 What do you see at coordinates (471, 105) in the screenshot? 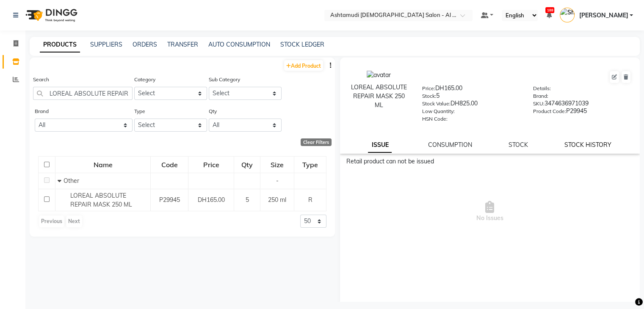
I see `div: DH825.00` at bounding box center [471, 105].